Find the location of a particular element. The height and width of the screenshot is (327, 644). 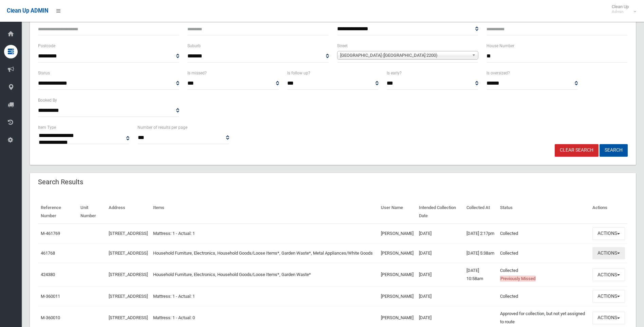

label: Status is located at coordinates (44, 73).